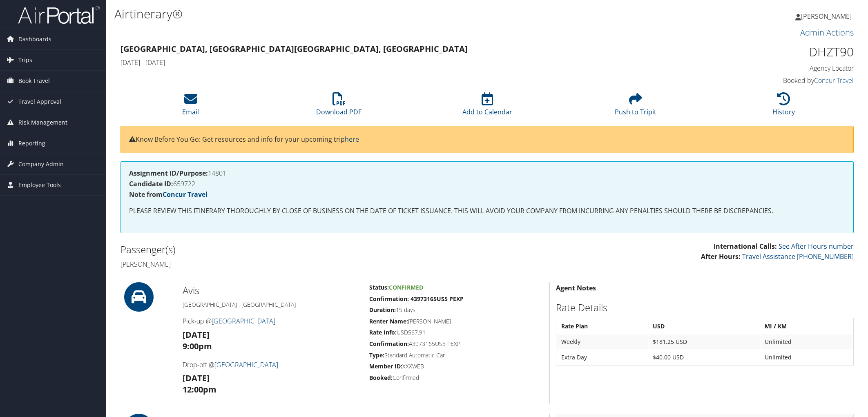 Image resolution: width=868 pixels, height=417 pixels. What do you see at coordinates (602, 357) in the screenshot?
I see `td: Extra Day` at bounding box center [602, 357].